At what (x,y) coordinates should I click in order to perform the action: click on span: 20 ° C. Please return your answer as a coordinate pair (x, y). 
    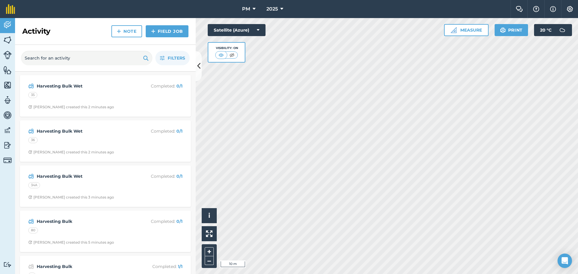
    Looking at the image, I should click on (546, 30).